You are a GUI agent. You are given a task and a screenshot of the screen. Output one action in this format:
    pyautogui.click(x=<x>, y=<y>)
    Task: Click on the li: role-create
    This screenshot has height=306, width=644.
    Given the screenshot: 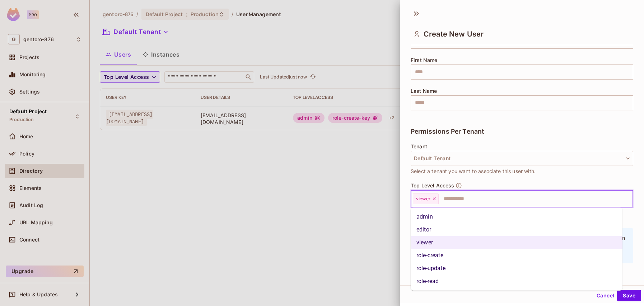 What is the action you would take?
    pyautogui.click(x=517, y=256)
    